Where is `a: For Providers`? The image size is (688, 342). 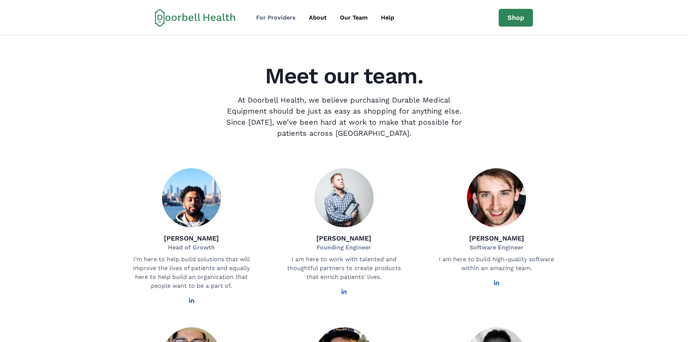
a: For Providers is located at coordinates (276, 18).